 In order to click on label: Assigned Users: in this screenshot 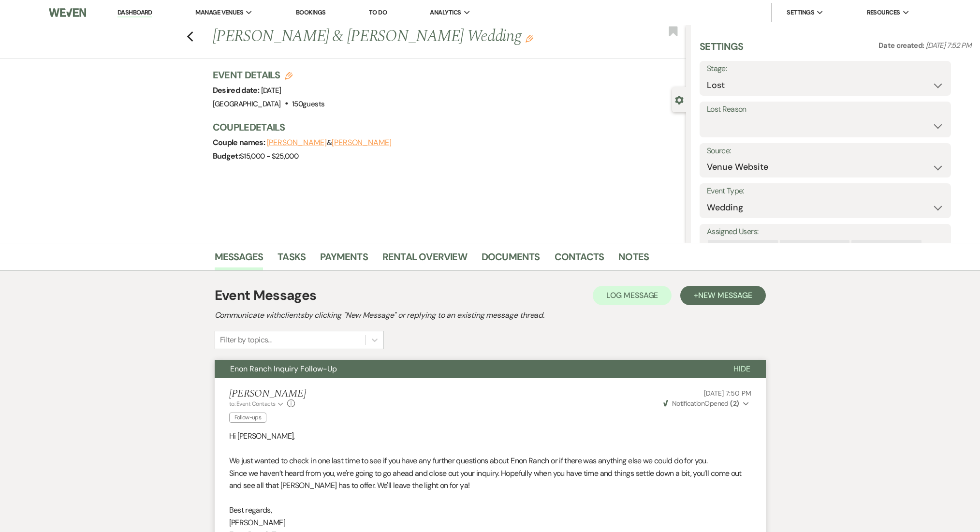, I will do `click(825, 232)`.